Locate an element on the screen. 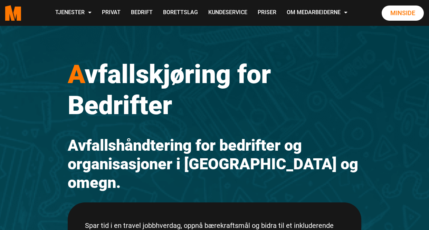  a: Om Medarbeiderne is located at coordinates (317, 13).